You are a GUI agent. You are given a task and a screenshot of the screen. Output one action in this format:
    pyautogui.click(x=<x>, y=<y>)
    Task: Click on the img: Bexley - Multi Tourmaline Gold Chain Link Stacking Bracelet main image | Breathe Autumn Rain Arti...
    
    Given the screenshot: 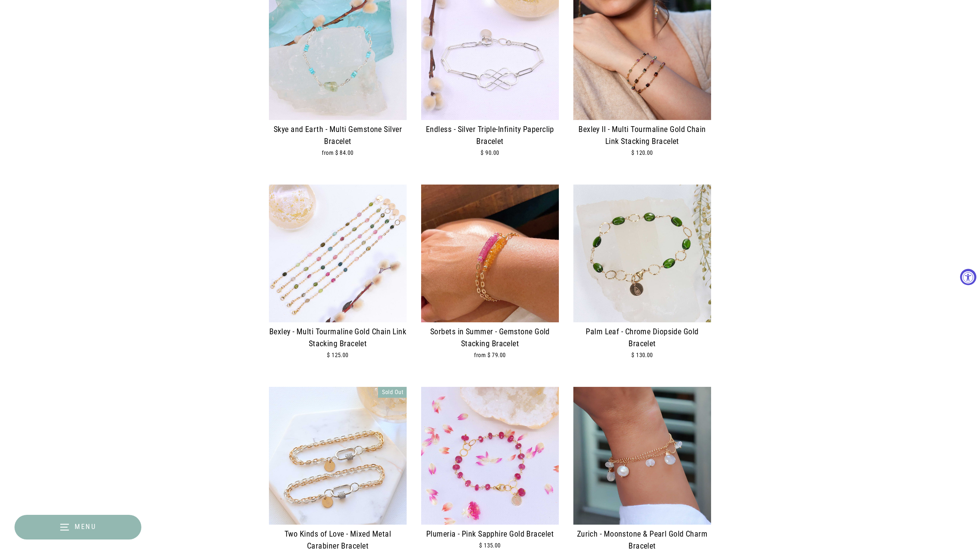 What is the action you would take?
    pyautogui.click(x=338, y=253)
    